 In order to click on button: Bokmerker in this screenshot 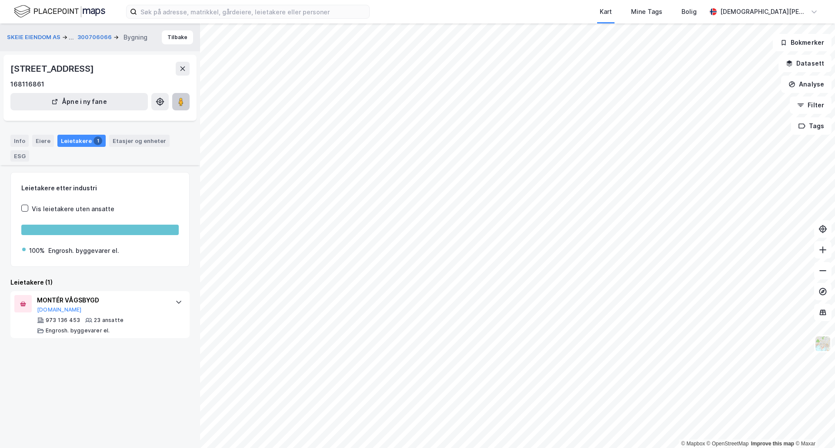, I will do `click(802, 43)`.